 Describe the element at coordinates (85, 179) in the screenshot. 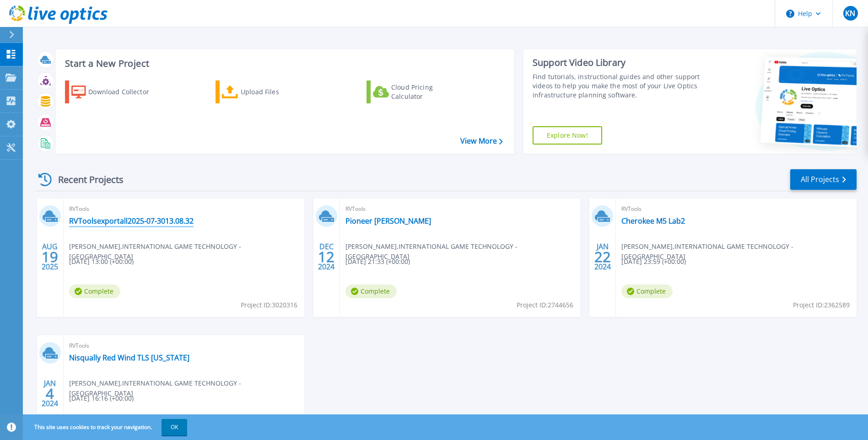

I see `div: Recent Projects` at that location.